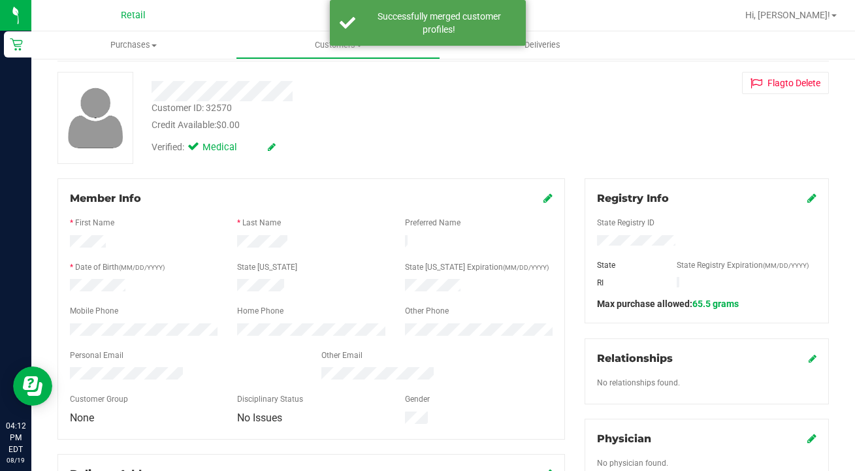 The image size is (855, 471). Describe the element at coordinates (632, 463) in the screenshot. I see `span: No physician found.` at that location.